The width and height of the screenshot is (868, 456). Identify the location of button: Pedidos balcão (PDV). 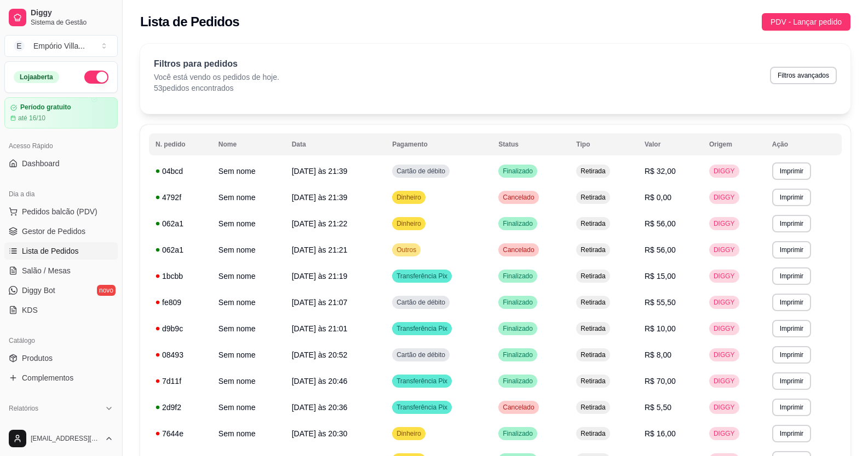
(61, 212).